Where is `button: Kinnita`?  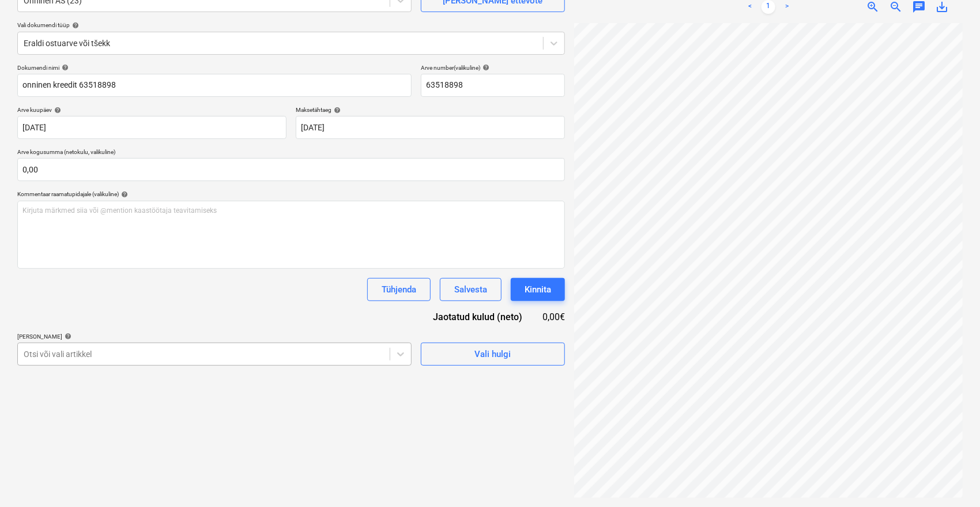 button: Kinnita is located at coordinates (538, 289).